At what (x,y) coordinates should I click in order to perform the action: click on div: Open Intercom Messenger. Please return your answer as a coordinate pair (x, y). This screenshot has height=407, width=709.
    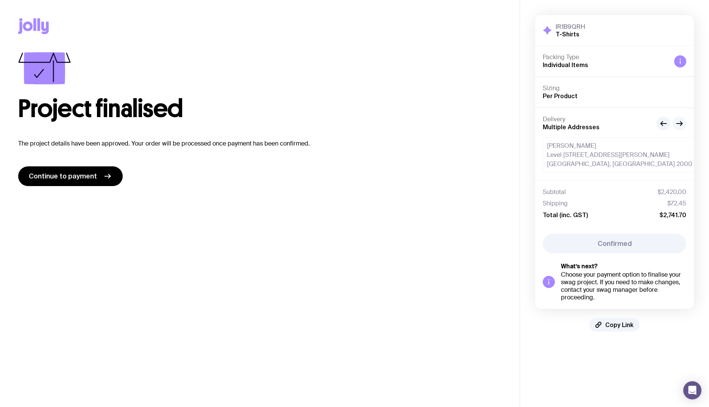
    Looking at the image, I should click on (693, 390).